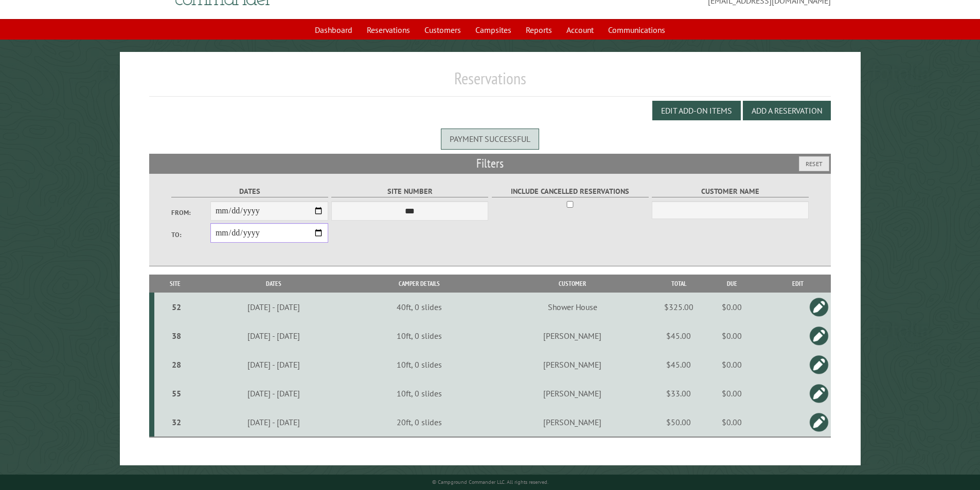 The width and height of the screenshot is (980, 490). I want to click on th: Customer, so click(572, 283).